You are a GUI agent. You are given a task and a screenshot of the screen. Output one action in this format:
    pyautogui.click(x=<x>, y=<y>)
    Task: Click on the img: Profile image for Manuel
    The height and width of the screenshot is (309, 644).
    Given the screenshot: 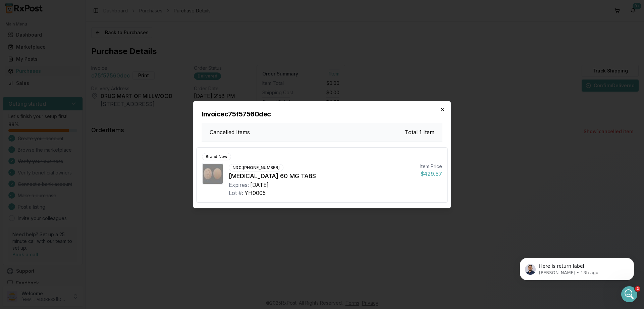 What is the action you would take?
    pyautogui.click(x=21, y=26)
    